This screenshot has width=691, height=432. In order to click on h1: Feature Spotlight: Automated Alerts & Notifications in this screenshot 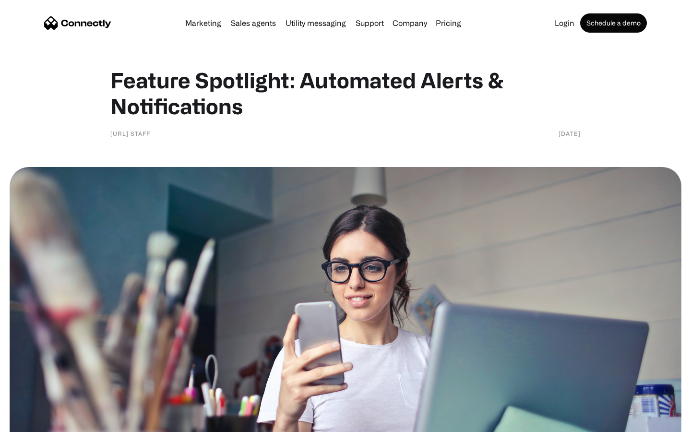, I will do `click(345, 93)`.